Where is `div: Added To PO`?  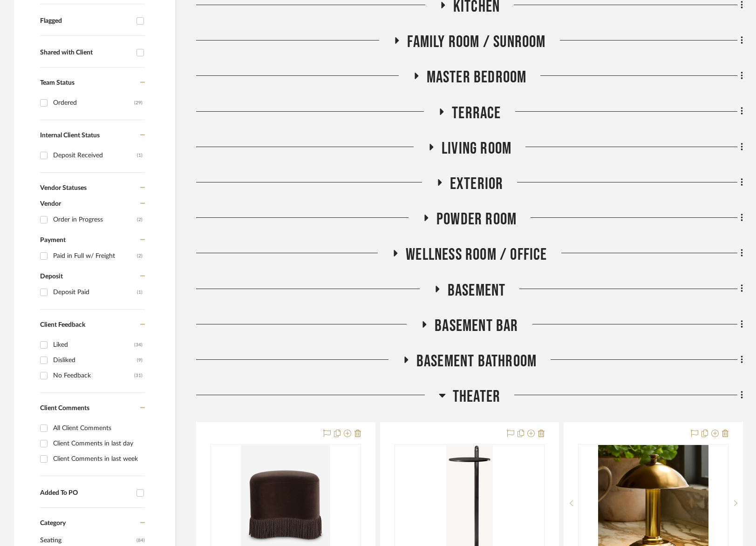 div: Added To PO is located at coordinates (86, 493).